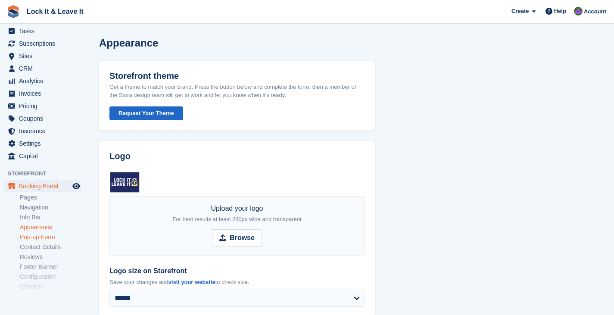  Describe the element at coordinates (76, 186) in the screenshot. I see `a: Preview store` at that location.